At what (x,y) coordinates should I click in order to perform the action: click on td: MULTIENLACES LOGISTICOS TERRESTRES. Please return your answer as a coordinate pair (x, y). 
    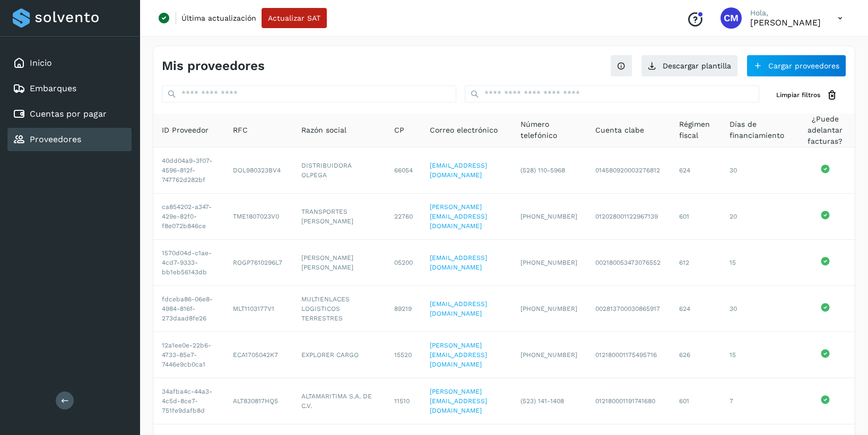
    Looking at the image, I should click on (339, 309).